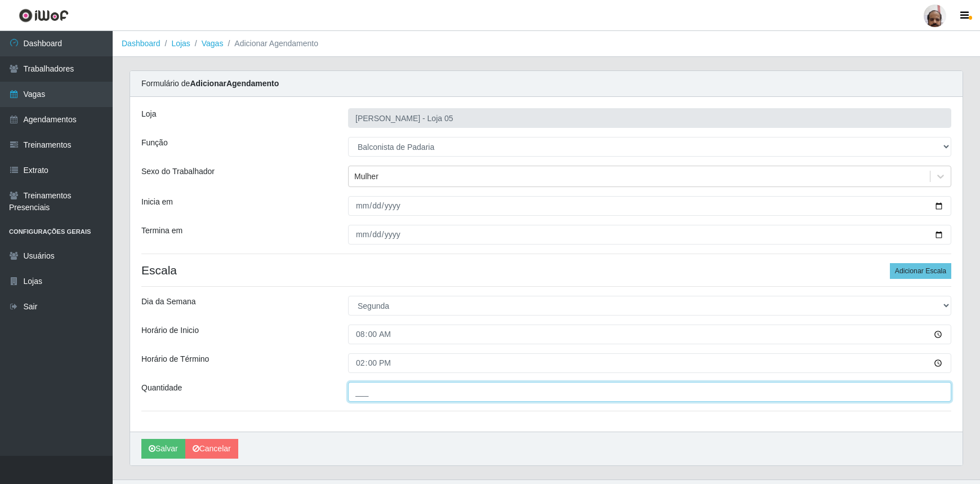 The height and width of the screenshot is (484, 980). Describe the element at coordinates (43, 15) in the screenshot. I see `img: CoreUI Logo` at that location.